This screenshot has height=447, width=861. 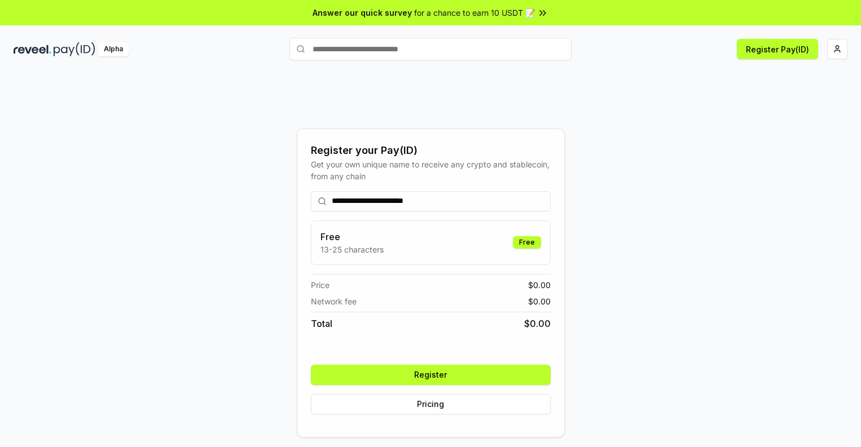 What do you see at coordinates (430, 375) in the screenshot?
I see `button: Register` at bounding box center [430, 375].